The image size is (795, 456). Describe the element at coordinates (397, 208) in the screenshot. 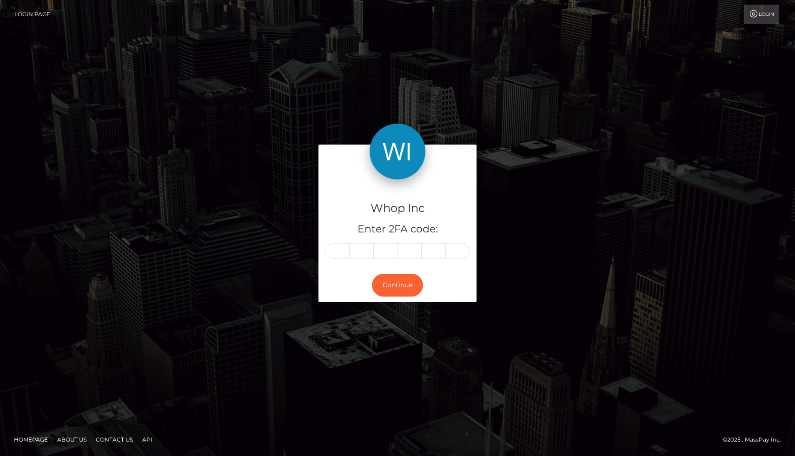

I see `h4: Whop Inc` at that location.